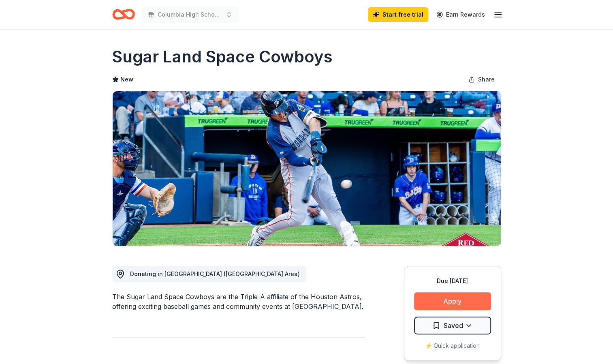  Describe the element at coordinates (307, 169) in the screenshot. I see `img: Image for Sugar Land Space Cowboys` at that location.